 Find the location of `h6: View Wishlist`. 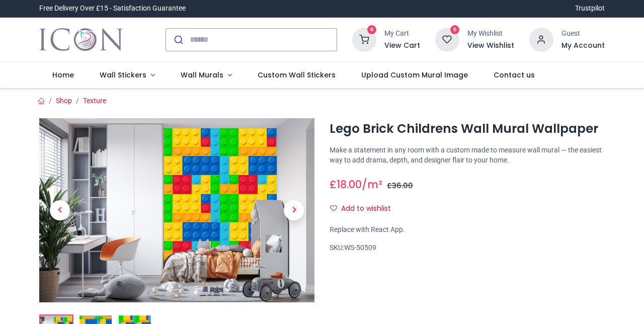

h6: View Wishlist is located at coordinates (491, 46).